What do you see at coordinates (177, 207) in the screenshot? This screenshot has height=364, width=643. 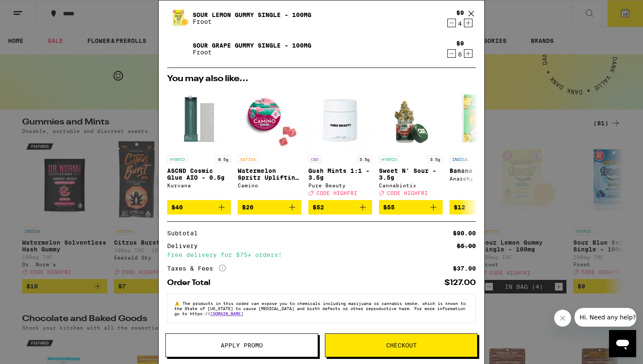 I see `span: $40` at bounding box center [177, 207].